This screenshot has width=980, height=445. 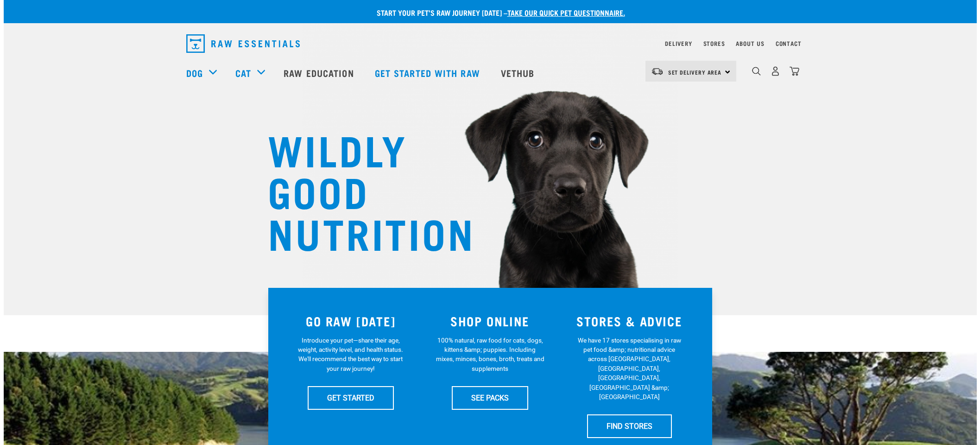 What do you see at coordinates (714, 44) in the screenshot?
I see `a: Stores` at bounding box center [714, 44].